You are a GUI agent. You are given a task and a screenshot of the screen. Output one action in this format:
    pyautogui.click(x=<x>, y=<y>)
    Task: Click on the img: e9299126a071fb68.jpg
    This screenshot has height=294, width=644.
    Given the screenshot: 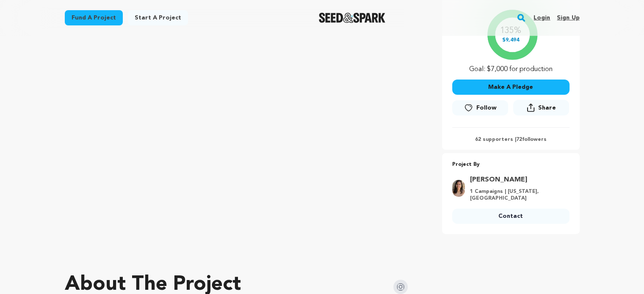 What is the action you would take?
    pyautogui.click(x=458, y=188)
    